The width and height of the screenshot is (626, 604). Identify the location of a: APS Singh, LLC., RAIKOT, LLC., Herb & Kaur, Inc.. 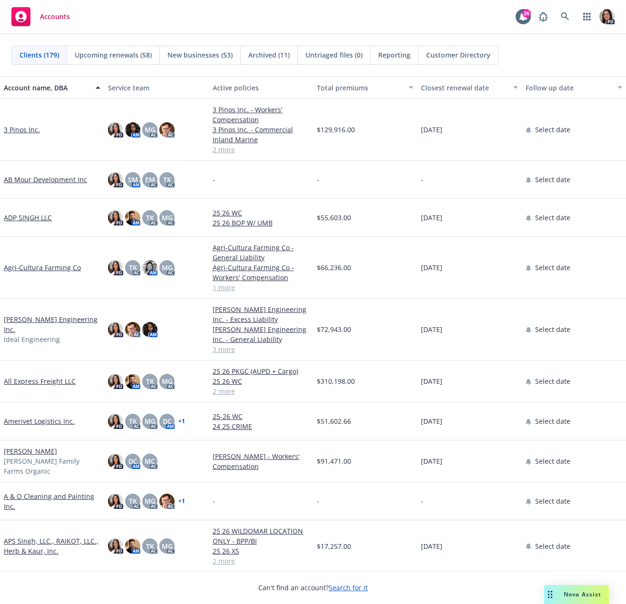
(52, 546).